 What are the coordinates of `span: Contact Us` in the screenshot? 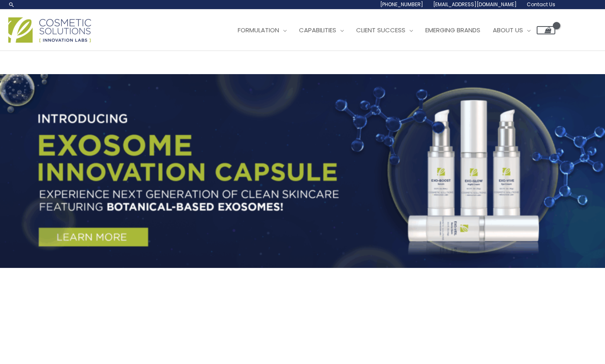 It's located at (541, 4).